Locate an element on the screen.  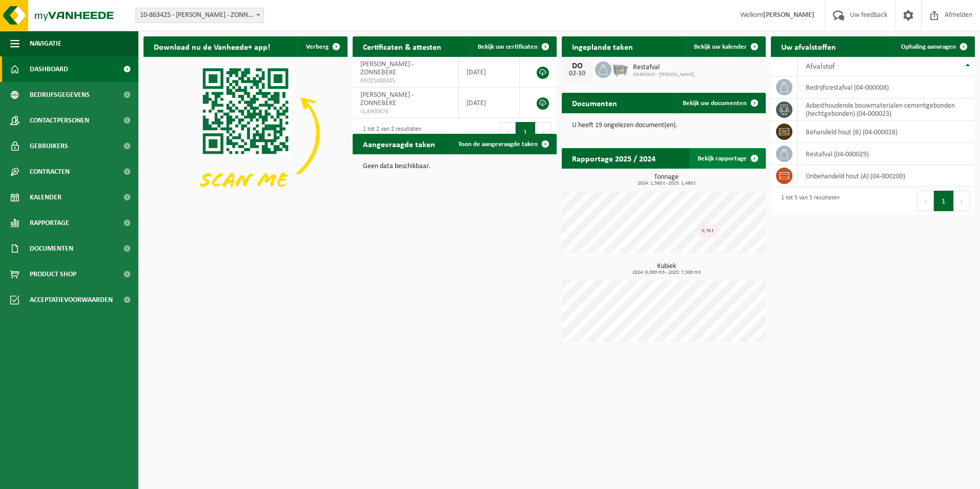
span: RED25008305 is located at coordinates (405, 81).